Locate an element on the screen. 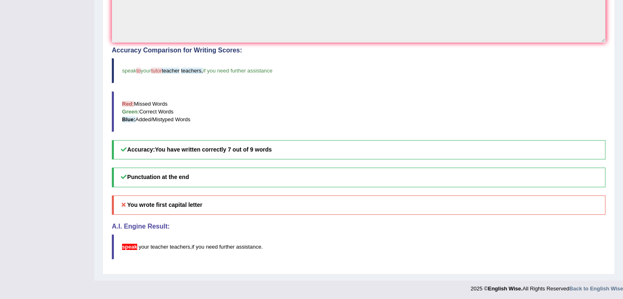  span: if is located at coordinates (193, 246).